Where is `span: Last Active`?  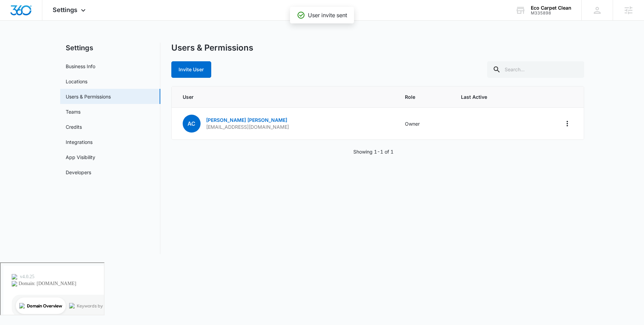
span: Last Active is located at coordinates (491, 96).